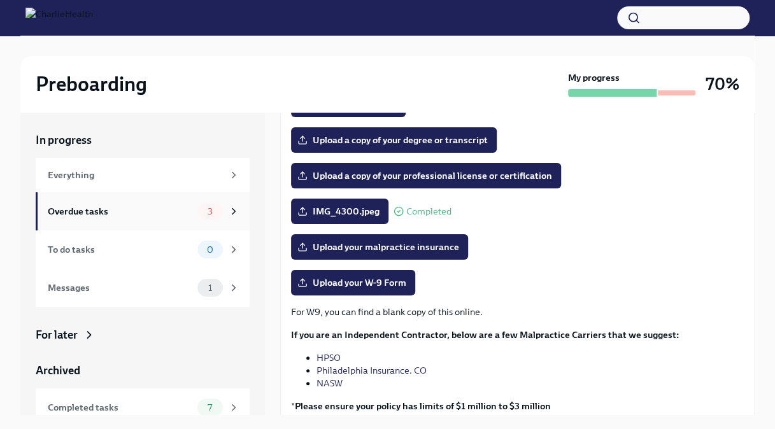 This screenshot has width=775, height=429. Describe the element at coordinates (120, 288) in the screenshot. I see `div: Messages` at that location.